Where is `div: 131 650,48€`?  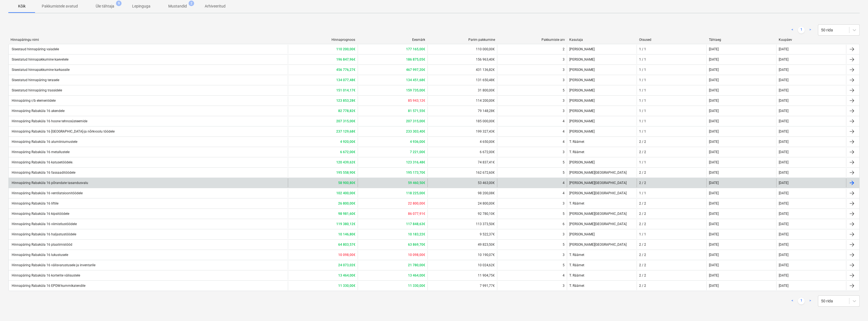
div: 131 650,48€ is located at coordinates (462, 80).